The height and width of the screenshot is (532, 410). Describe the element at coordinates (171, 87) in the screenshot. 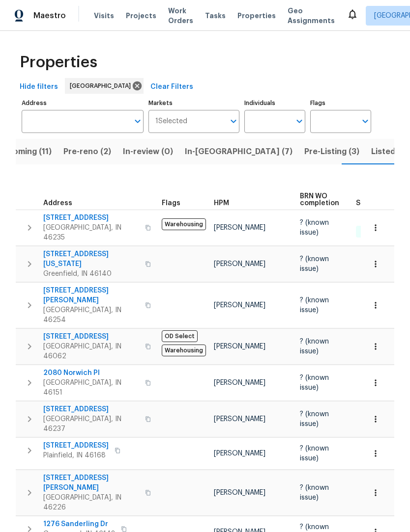

I see `button: Clear Filters` at that location.